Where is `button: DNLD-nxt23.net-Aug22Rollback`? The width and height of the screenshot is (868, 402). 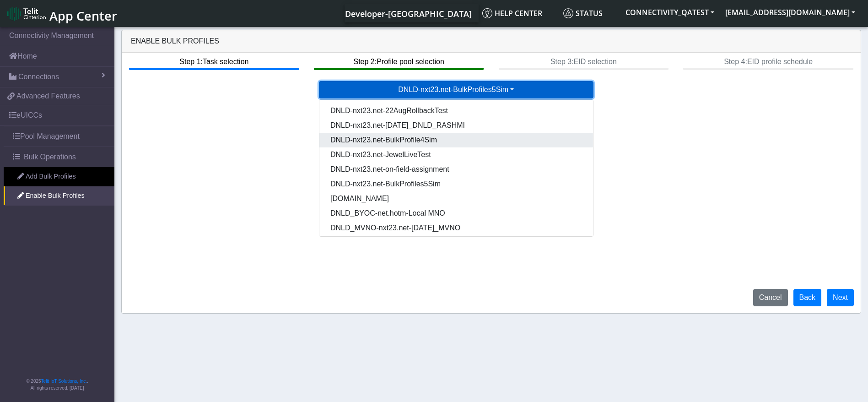 button: DNLD-nxt23.net-Aug22Rollback is located at coordinates (457, 243).